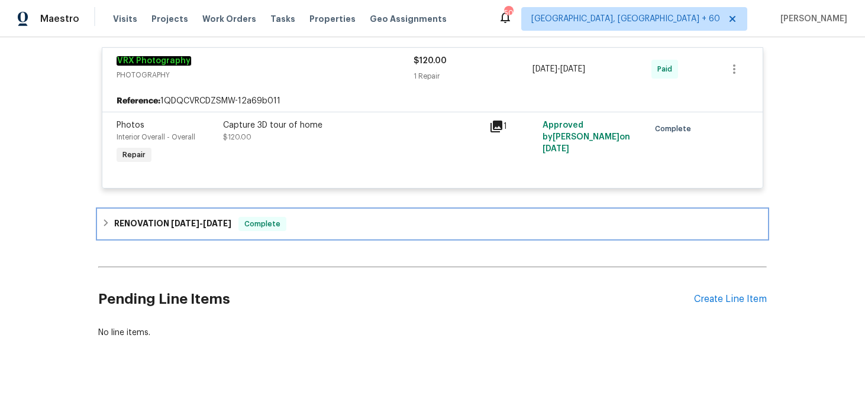 The image size is (865, 419). I want to click on span: Photos, so click(130, 125).